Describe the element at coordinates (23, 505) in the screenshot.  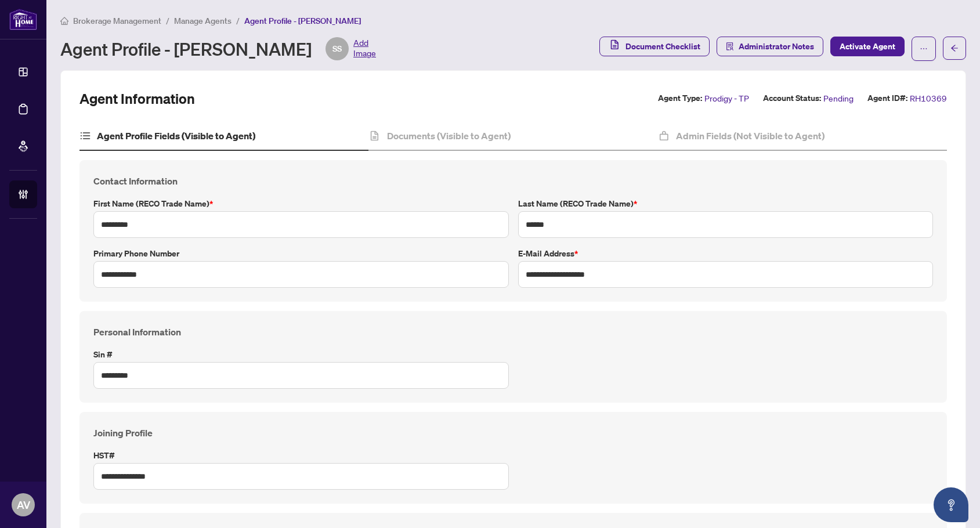
I see `span: AV` at that location.